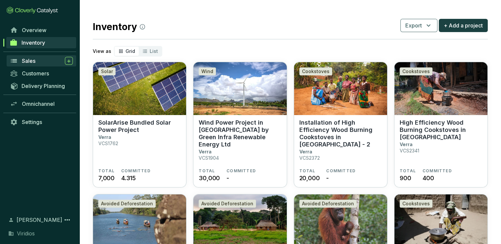 The width and height of the screenshot is (501, 244). I want to click on span: Grid, so click(130, 51).